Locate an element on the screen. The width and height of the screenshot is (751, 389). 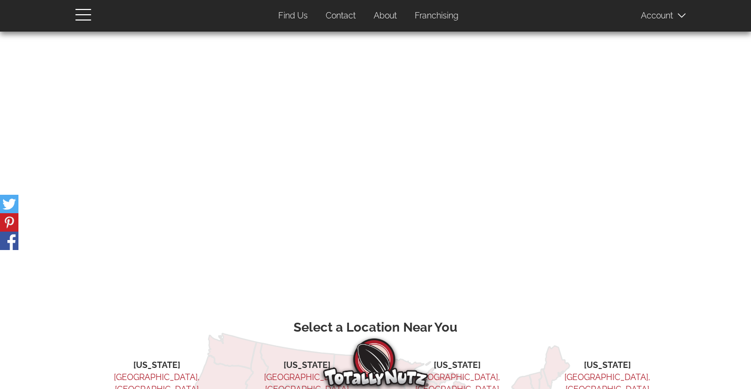
a: Totally Nutz Logo is located at coordinates (376, 362).